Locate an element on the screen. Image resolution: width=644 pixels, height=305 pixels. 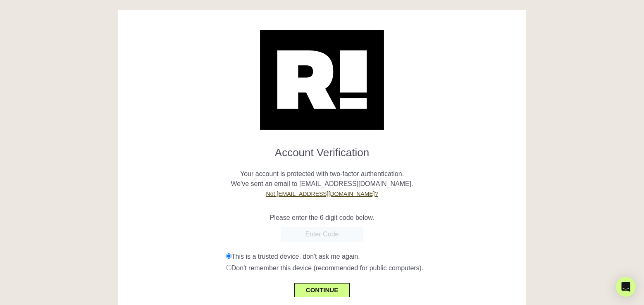
div: This is a trusted device, don't ask me again. is located at coordinates (373, 257).